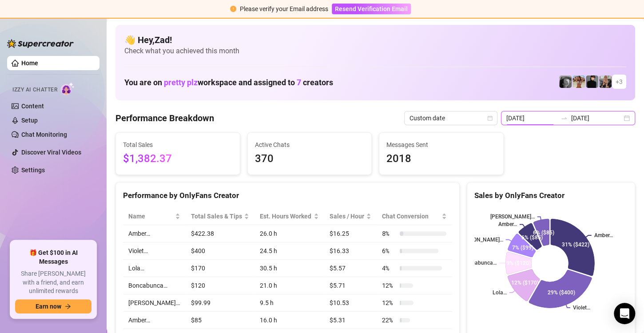  I want to click on a: Setup, so click(30, 121).